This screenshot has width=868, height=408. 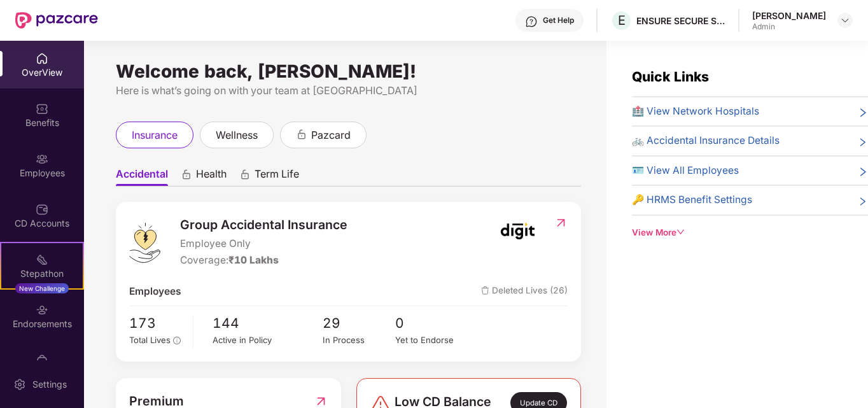 I want to click on span: 🚲 Accidental Insurance Details, so click(x=706, y=140).